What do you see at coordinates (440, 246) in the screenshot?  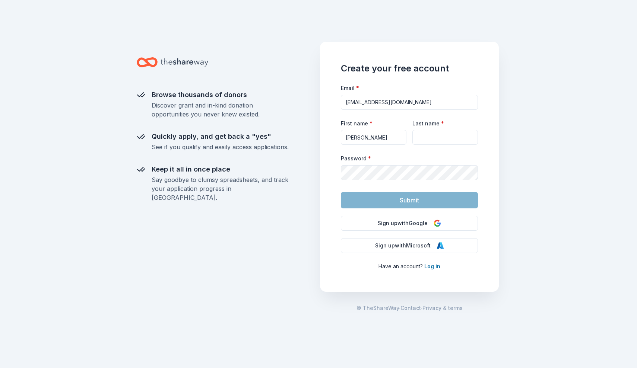 I see `img: Microsoft Logo` at bounding box center [440, 246].